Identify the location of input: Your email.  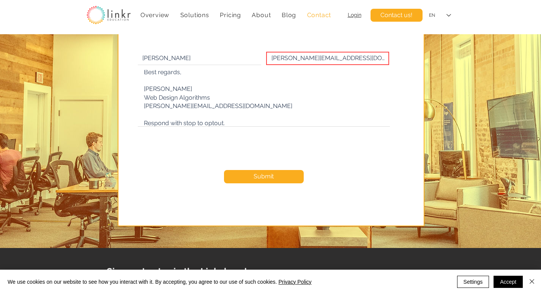
(328, 58).